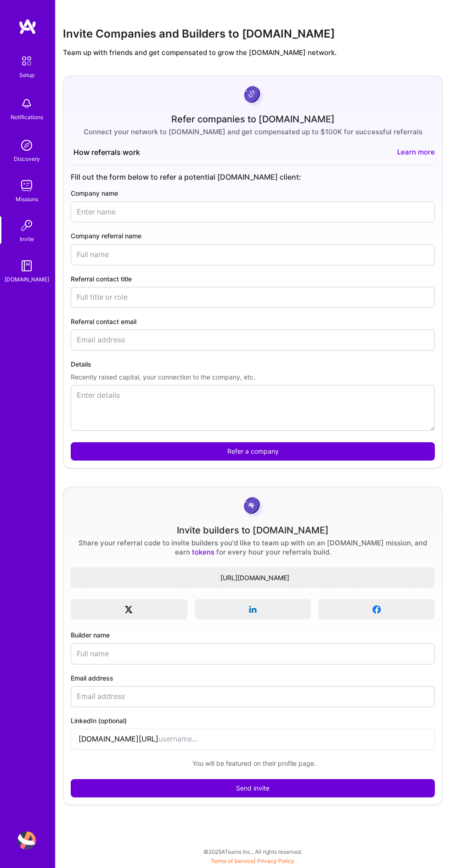  Describe the element at coordinates (252, 764) in the screenshot. I see `div: You will be featured on their profile page.` at that location.